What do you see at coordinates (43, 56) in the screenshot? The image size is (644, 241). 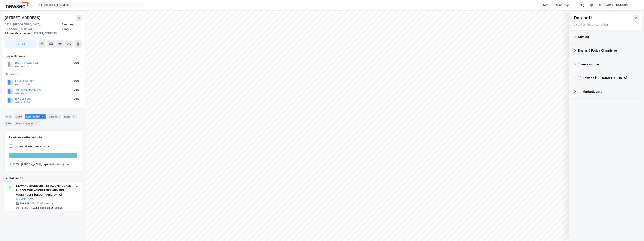 I see `div: Hjemmelshaver` at bounding box center [43, 56].